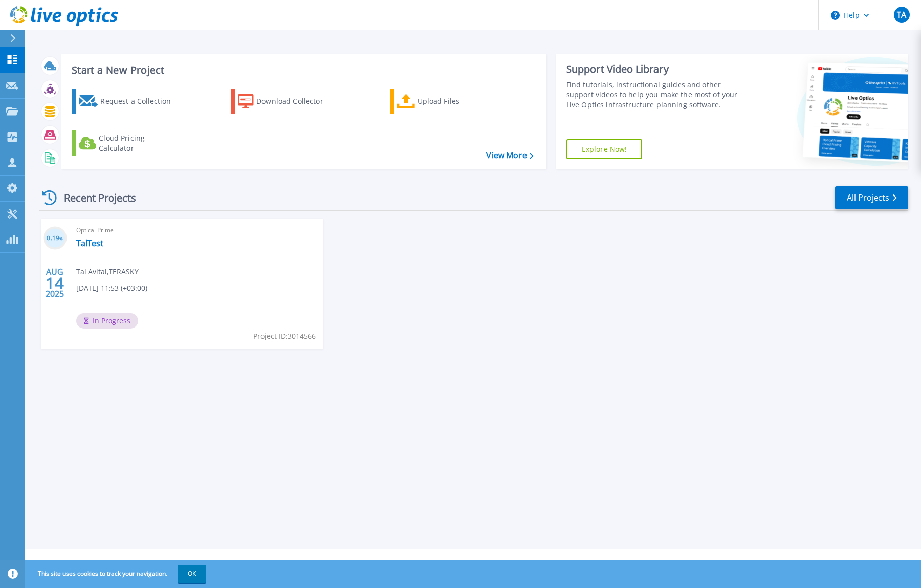 The height and width of the screenshot is (588, 921). I want to click on div: Support Video Library, so click(655, 69).